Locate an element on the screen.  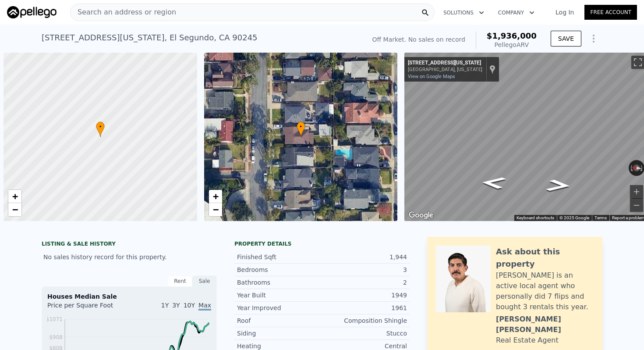
div: 1949 is located at coordinates (365, 295).